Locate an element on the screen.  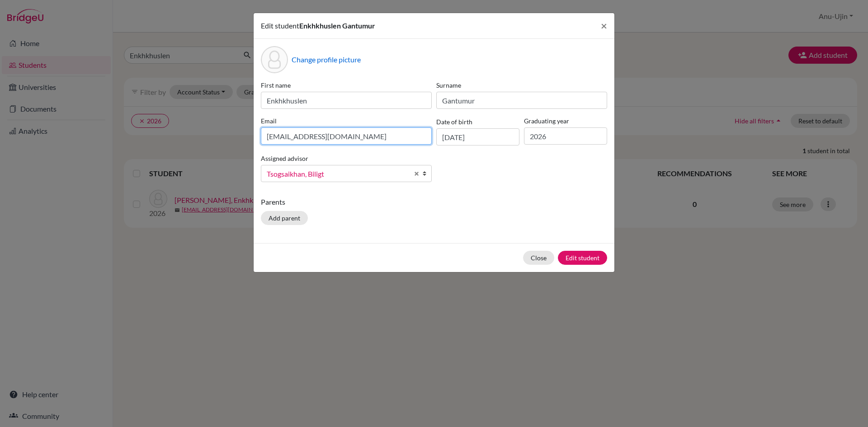
button: Edit student is located at coordinates (582, 258).